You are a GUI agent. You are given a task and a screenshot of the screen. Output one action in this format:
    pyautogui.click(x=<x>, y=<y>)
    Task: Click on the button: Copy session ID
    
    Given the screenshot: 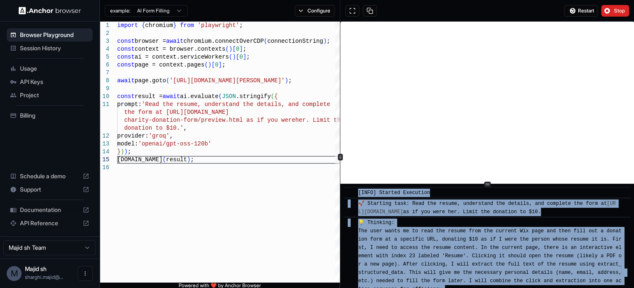 What is the action you would take?
    pyautogui.click(x=370, y=11)
    